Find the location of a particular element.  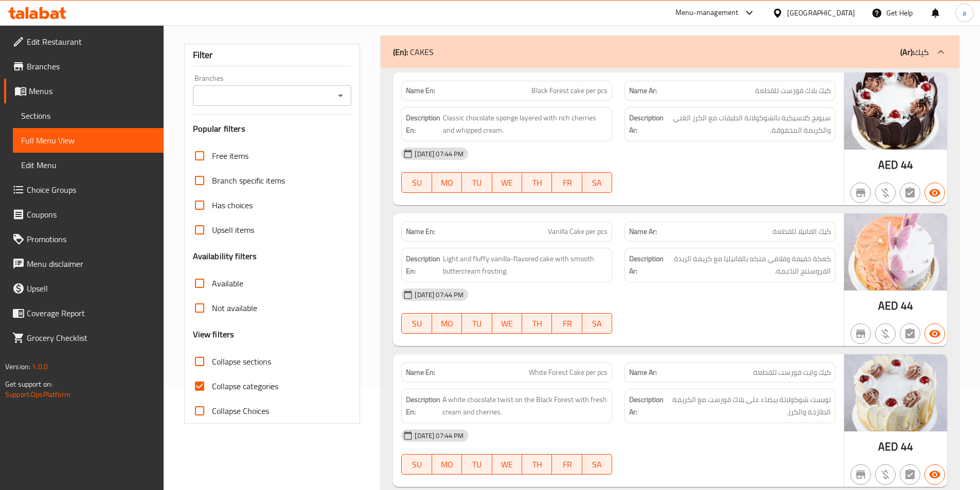

a: Upsell is located at coordinates (84, 288).